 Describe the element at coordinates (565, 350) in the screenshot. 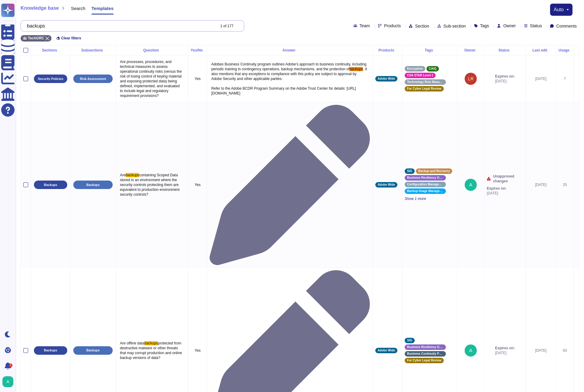

I see `div: 83` at that location.